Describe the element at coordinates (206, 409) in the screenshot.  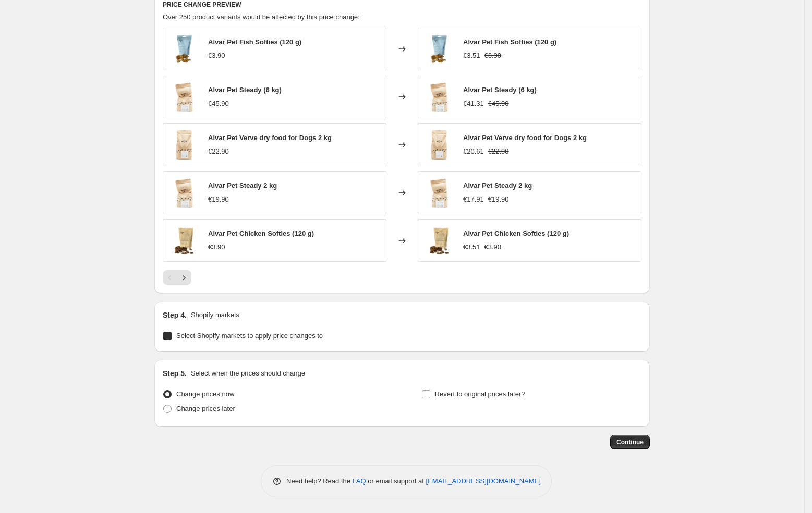
I see `span: Change prices later` at that location.